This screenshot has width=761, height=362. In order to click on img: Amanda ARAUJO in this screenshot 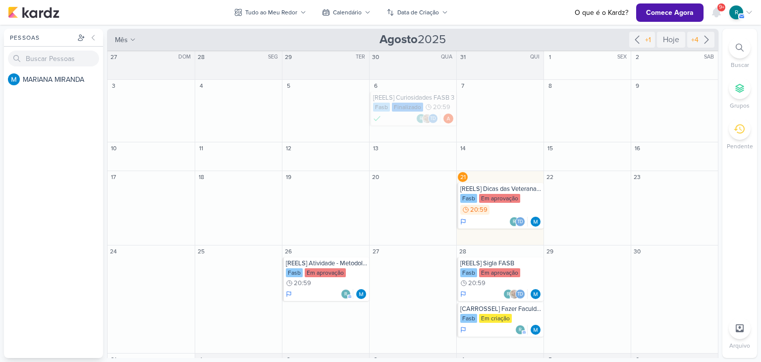, I will do `click(448, 118)`.